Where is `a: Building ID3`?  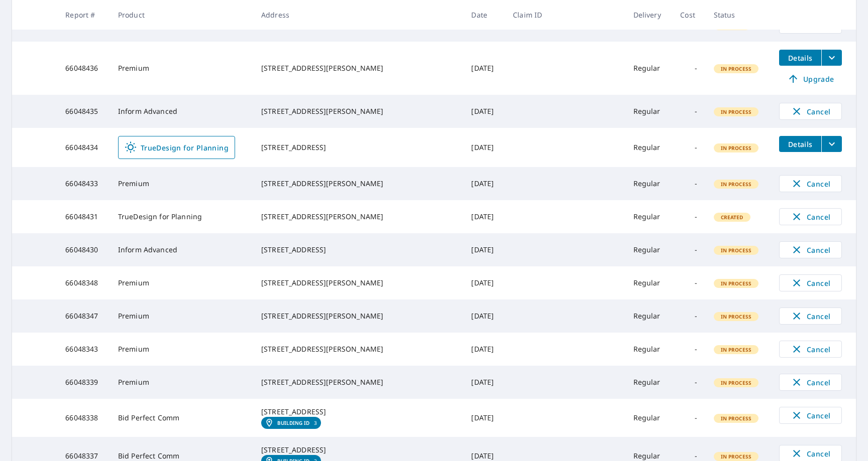 a: Building ID3 is located at coordinates (291, 423).